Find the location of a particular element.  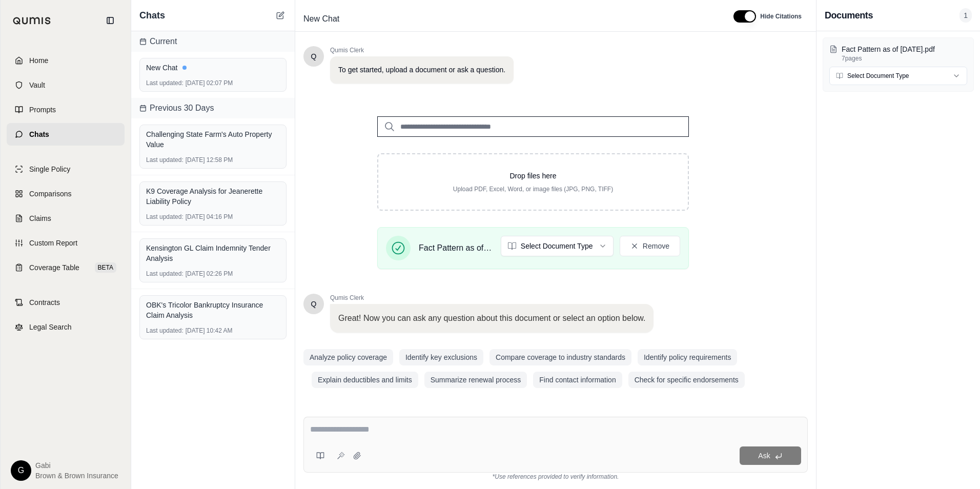

span: Single Policy is located at coordinates (50, 169).